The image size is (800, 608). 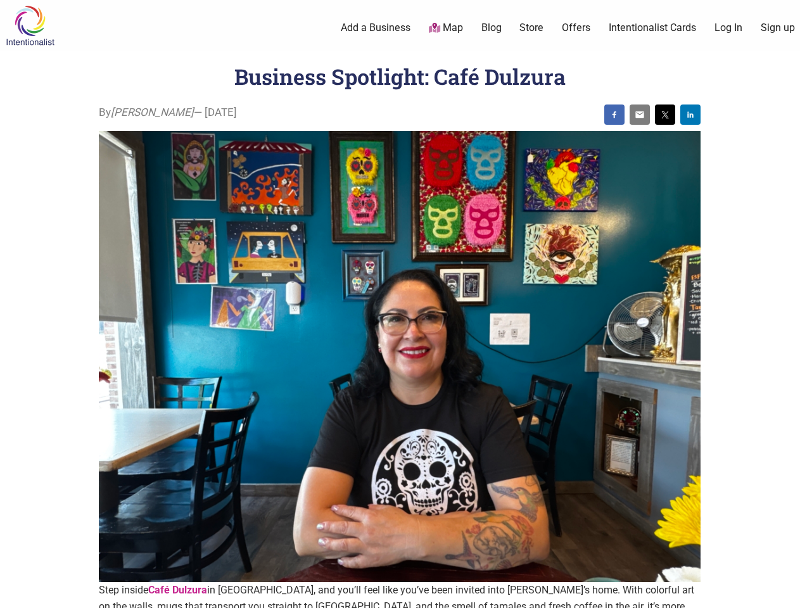 What do you see at coordinates (531, 28) in the screenshot?
I see `a: Store` at bounding box center [531, 28].